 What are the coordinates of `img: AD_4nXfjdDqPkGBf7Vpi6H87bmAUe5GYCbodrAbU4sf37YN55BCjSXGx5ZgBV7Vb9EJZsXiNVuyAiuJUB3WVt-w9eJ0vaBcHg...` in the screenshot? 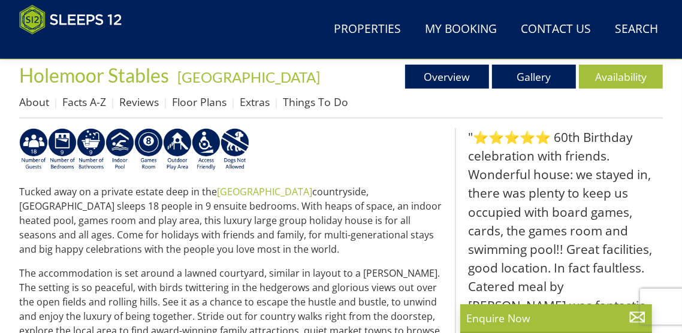 It's located at (178, 150).